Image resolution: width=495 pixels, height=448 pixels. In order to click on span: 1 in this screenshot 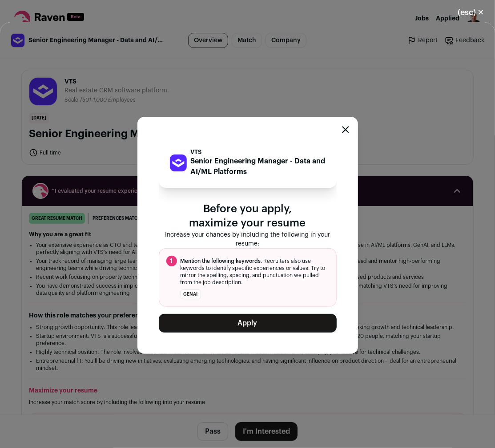, I will do `click(171, 261)`.